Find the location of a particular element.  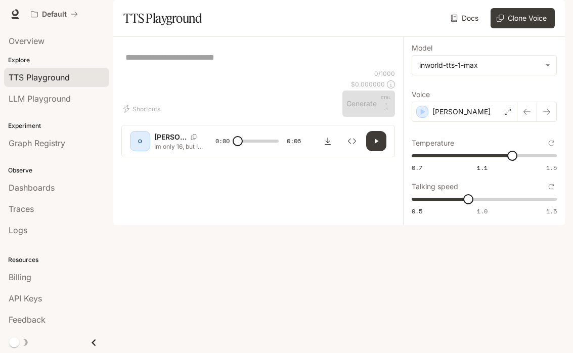

button: Shortcuts is located at coordinates (143, 109).